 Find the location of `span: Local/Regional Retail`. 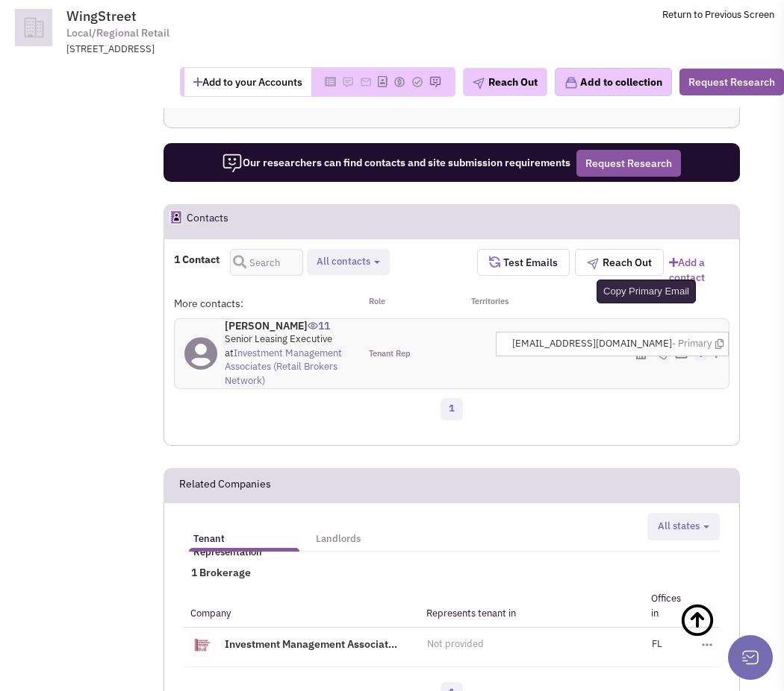

span: Local/Regional Retail is located at coordinates (118, 33).